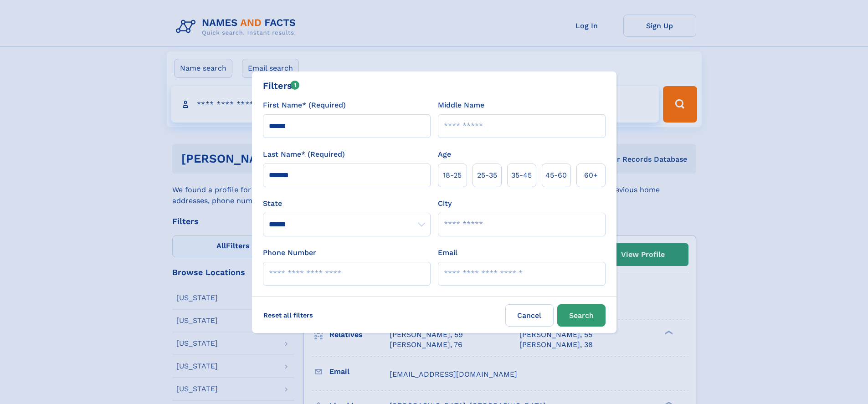 The width and height of the screenshot is (868, 404). What do you see at coordinates (445, 204) in the screenshot?
I see `label: City` at bounding box center [445, 204].